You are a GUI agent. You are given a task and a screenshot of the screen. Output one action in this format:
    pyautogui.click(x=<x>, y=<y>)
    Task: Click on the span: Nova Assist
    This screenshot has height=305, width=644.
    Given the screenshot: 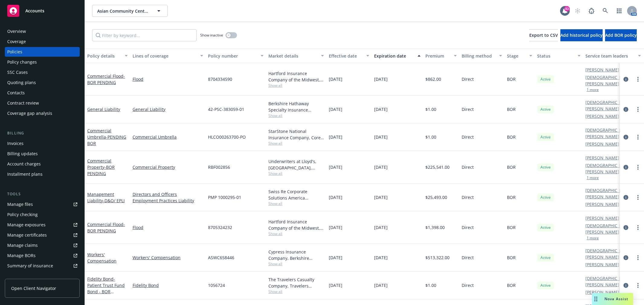 What is the action you would take?
    pyautogui.click(x=616, y=299)
    